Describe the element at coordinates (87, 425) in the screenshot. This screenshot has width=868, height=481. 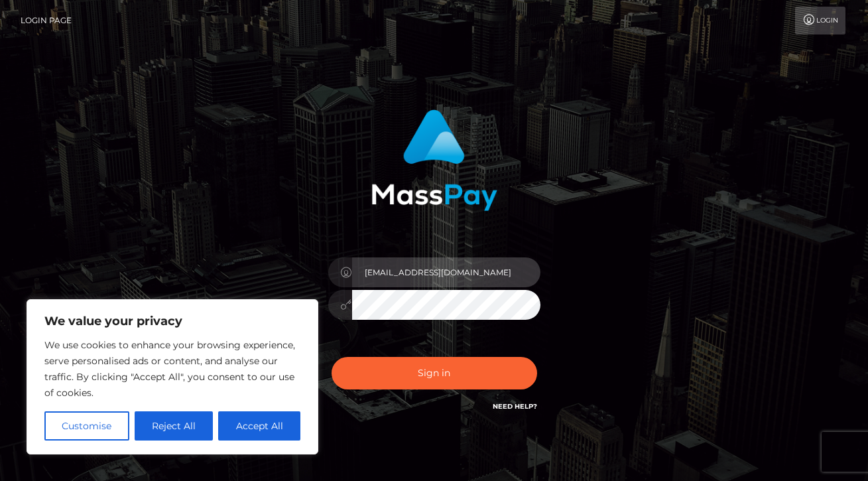
I see `button: Customise` at that location.